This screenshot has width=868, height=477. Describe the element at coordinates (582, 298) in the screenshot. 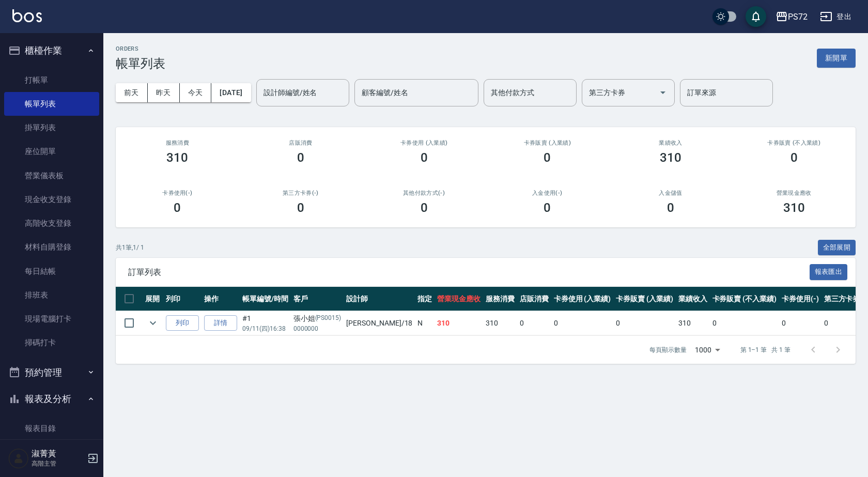

I see `th: 卡券使用 (入業績)` at that location.